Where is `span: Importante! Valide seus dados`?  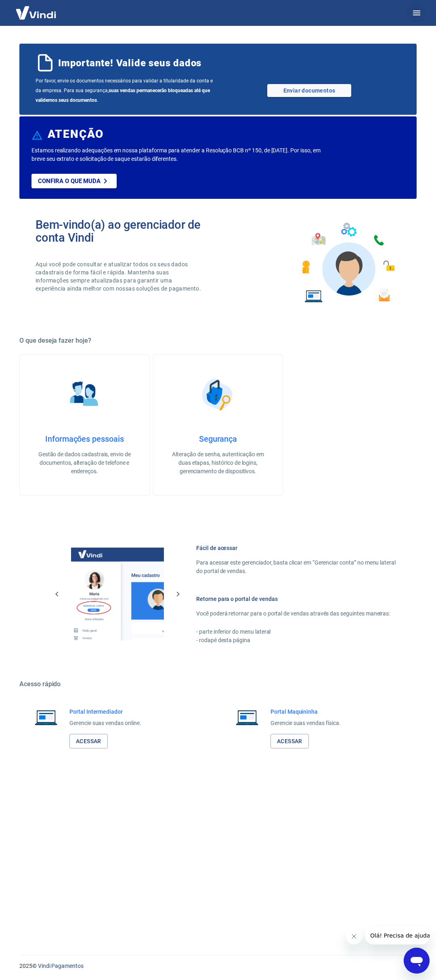
span: Importante! Valide seus dados is located at coordinates (130, 63).